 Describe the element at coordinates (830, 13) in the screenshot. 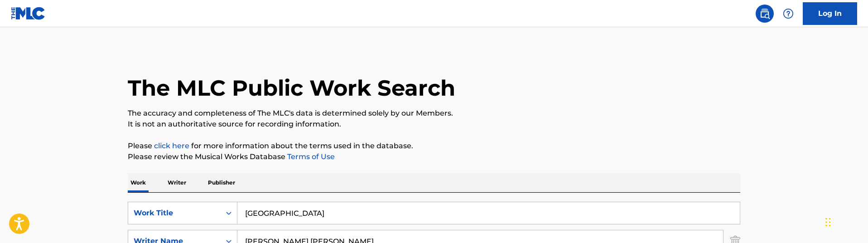

I see `a: Log In` at that location.